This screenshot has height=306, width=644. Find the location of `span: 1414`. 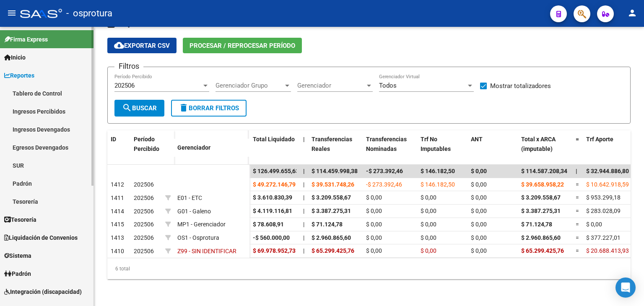

span: 1414 is located at coordinates (117, 211).